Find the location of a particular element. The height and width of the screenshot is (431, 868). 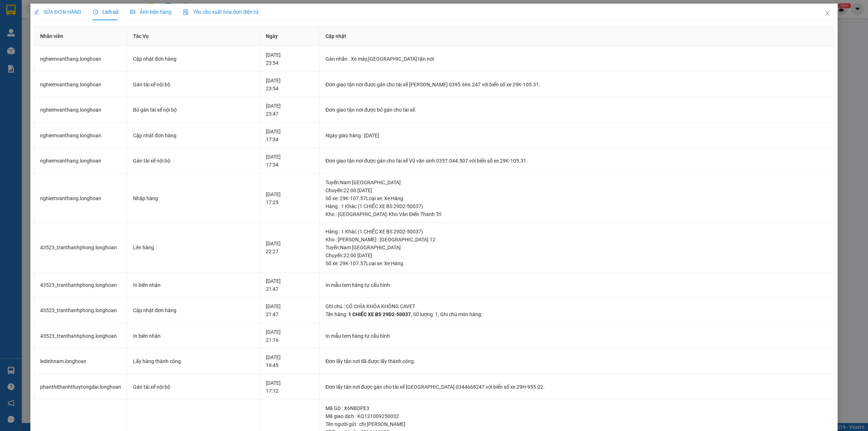

div: Mã giao dịch : KQ121009250032 is located at coordinates (576, 416).